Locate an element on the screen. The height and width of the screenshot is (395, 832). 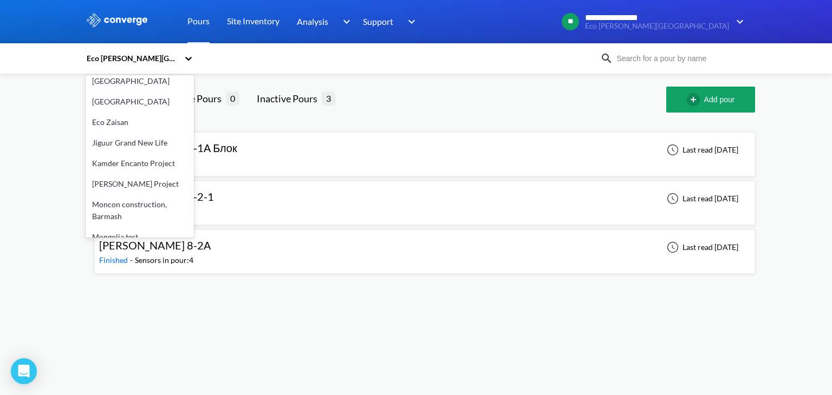
img: icon-search.svg is located at coordinates (606, 58).